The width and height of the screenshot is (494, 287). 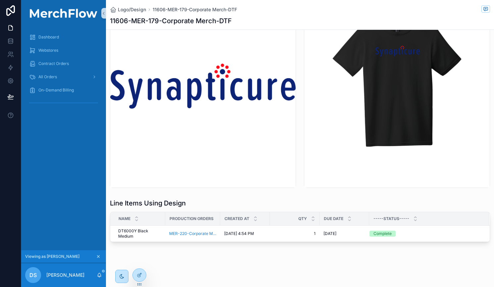 What do you see at coordinates (64, 64) in the screenshot?
I see `a: Contract Orders` at bounding box center [64, 64].